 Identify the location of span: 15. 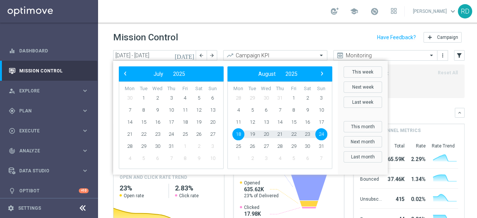
(144, 122).